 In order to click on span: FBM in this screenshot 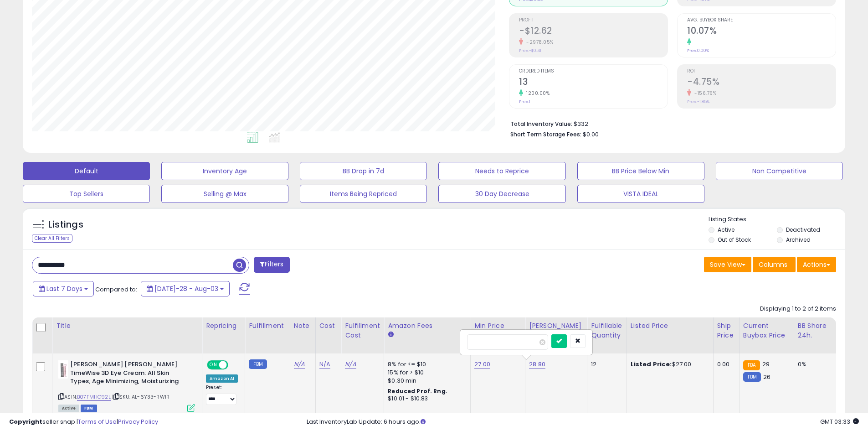, I will do `click(89, 408)`.